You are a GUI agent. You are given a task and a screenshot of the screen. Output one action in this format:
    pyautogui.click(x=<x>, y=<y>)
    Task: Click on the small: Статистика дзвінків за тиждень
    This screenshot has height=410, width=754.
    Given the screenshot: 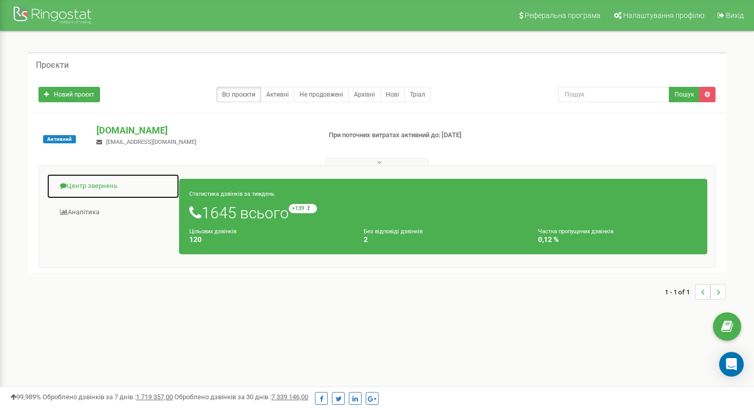 What is the action you would take?
    pyautogui.click(x=232, y=193)
    